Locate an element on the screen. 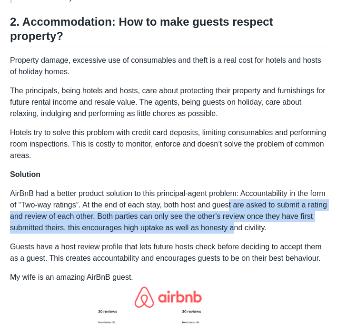 The height and width of the screenshot is (324, 337). strong: Solution is located at coordinates (25, 174).